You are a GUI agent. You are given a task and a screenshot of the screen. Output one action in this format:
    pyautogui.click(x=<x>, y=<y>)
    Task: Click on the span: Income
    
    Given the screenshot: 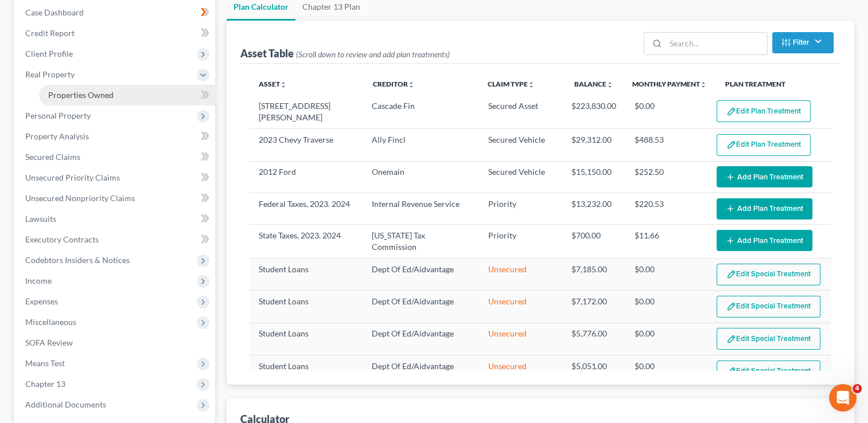 What is the action you would take?
    pyautogui.click(x=39, y=280)
    